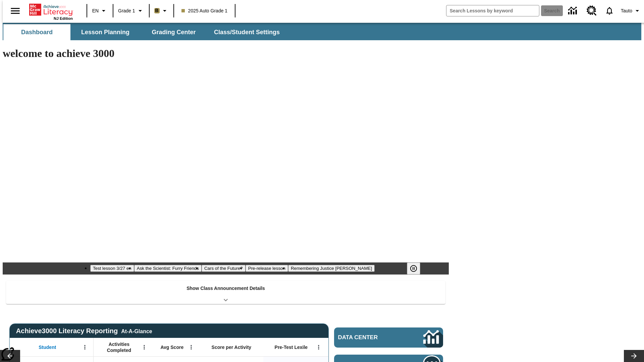  What do you see at coordinates (131, 11) in the screenshot?
I see `button: Grade: Grade 1, Select a grade` at bounding box center [131, 11].